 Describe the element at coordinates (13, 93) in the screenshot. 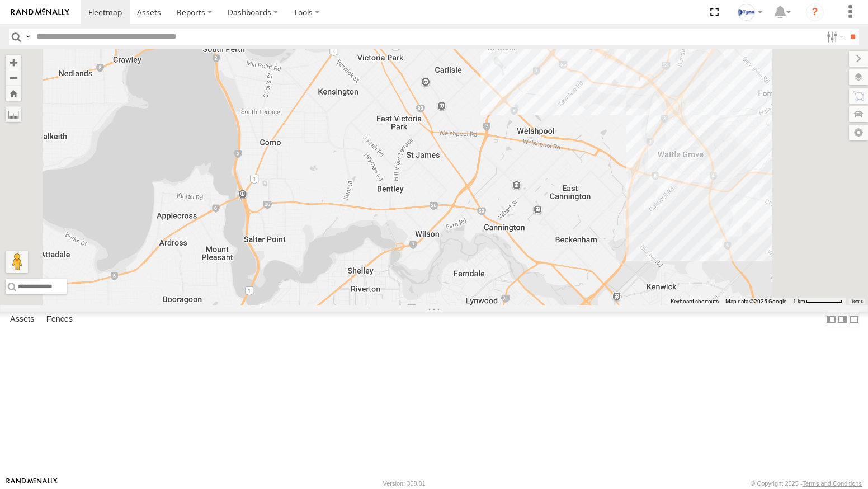

I see `button: Zoom Home` at that location.